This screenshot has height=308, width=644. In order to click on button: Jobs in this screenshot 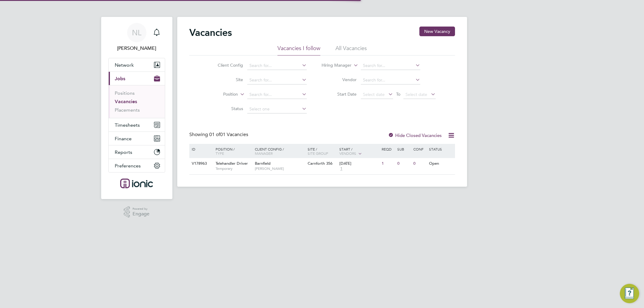, I will do `click(137, 78)`.